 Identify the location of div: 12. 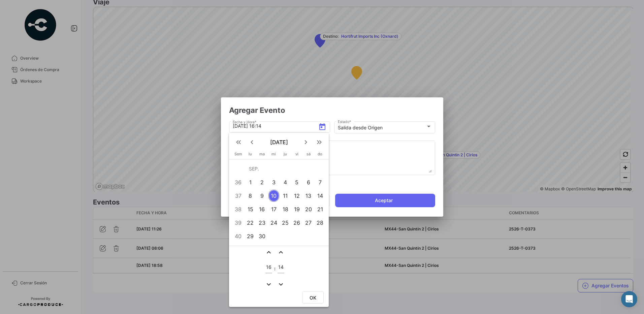
(297, 196).